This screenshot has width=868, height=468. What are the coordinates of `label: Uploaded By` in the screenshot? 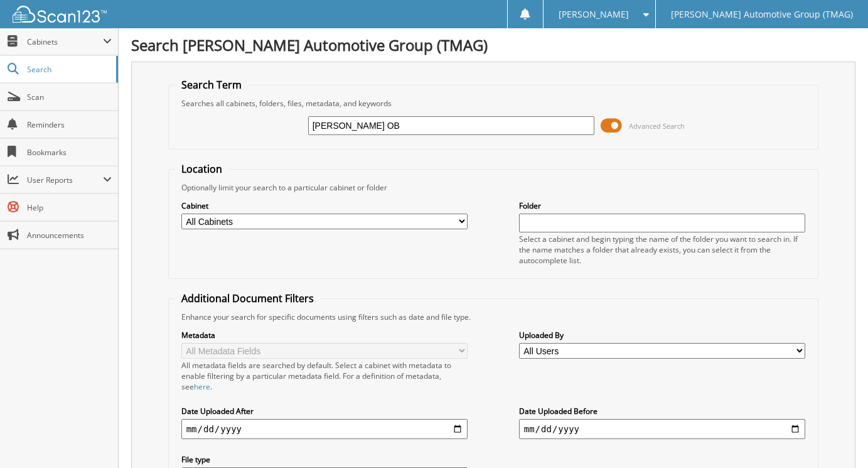 It's located at (662, 335).